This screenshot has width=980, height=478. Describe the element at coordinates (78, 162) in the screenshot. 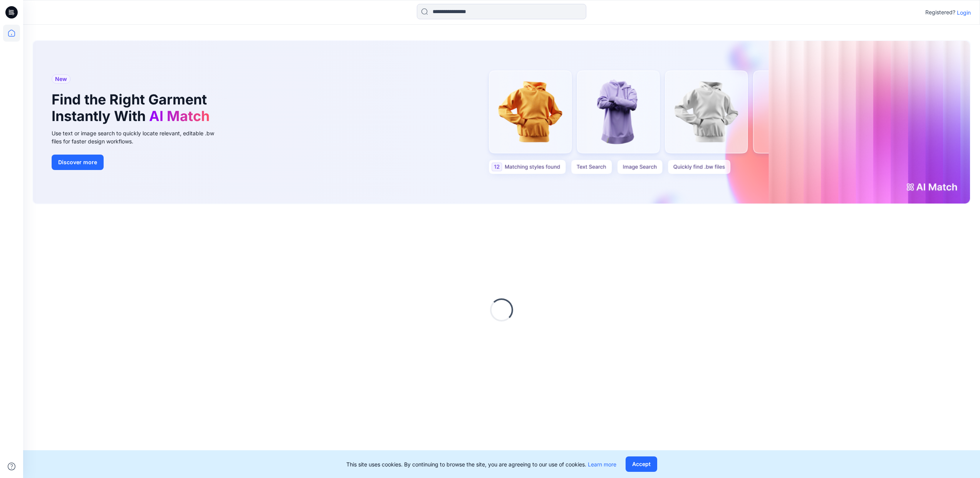

I see `button: Discover more` at that location.